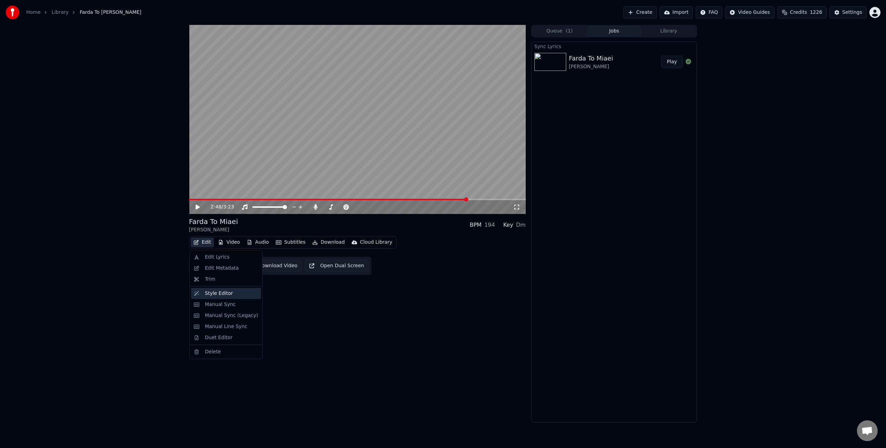 Image resolution: width=886 pixels, height=448 pixels. What do you see at coordinates (222, 268) in the screenshot?
I see `div: Edit Metadata` at bounding box center [222, 268].